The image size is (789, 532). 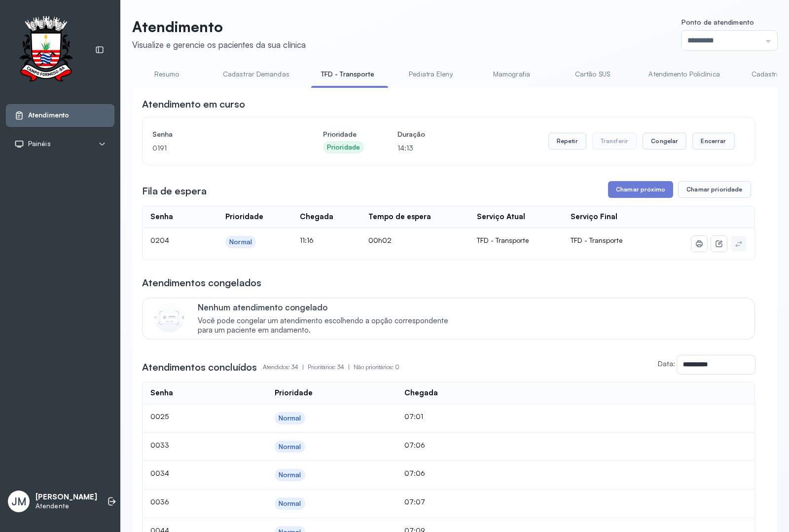 What do you see at coordinates (594, 217) in the screenshot?
I see `div: Serviço Final` at bounding box center [594, 217].